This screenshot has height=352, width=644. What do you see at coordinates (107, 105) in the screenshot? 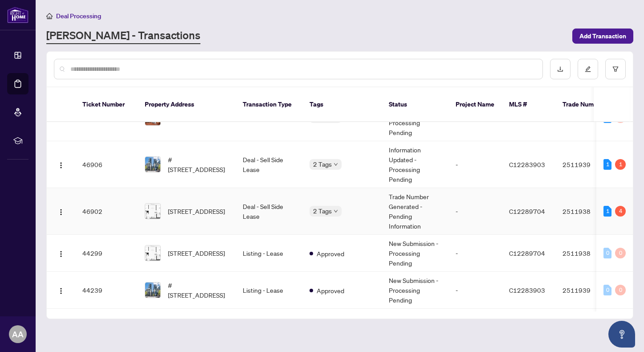
I see `th: Ticket Number` at bounding box center [107, 105].